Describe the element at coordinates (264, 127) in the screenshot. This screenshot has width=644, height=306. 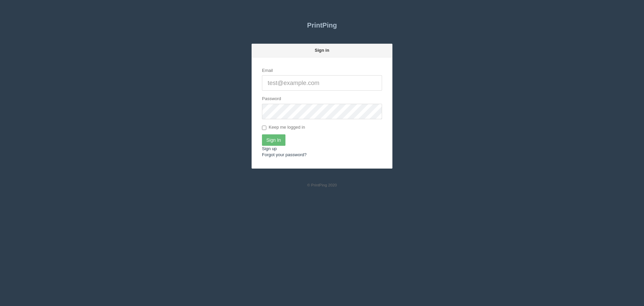
I see `input: Keep me logged in` at that location.